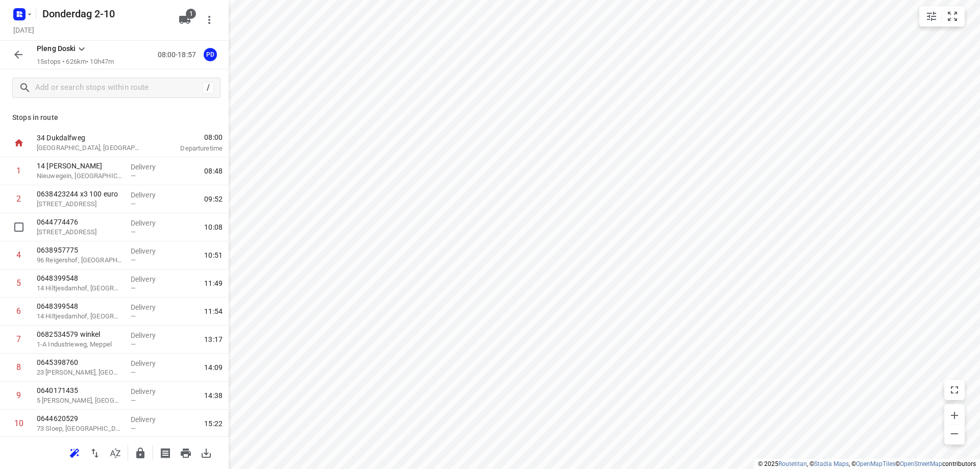 The width and height of the screenshot is (980, 469). I want to click on span: 15:22, so click(213, 424).